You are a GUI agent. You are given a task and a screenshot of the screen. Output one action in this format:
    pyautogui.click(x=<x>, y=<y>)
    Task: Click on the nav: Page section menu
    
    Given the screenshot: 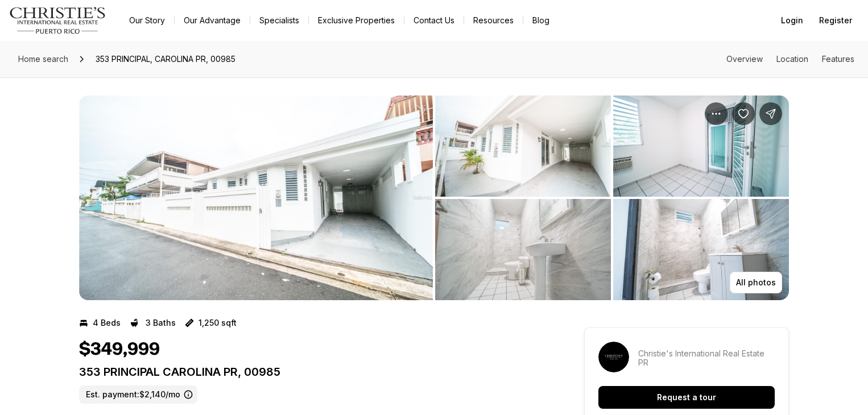 What is the action you would take?
    pyautogui.click(x=790, y=59)
    